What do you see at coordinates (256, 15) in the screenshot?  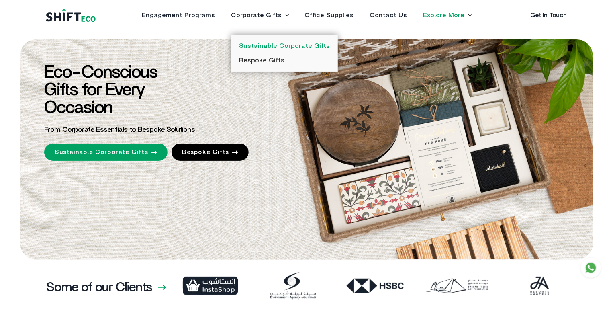 I see `a: Corporate Gifts` at bounding box center [256, 15].